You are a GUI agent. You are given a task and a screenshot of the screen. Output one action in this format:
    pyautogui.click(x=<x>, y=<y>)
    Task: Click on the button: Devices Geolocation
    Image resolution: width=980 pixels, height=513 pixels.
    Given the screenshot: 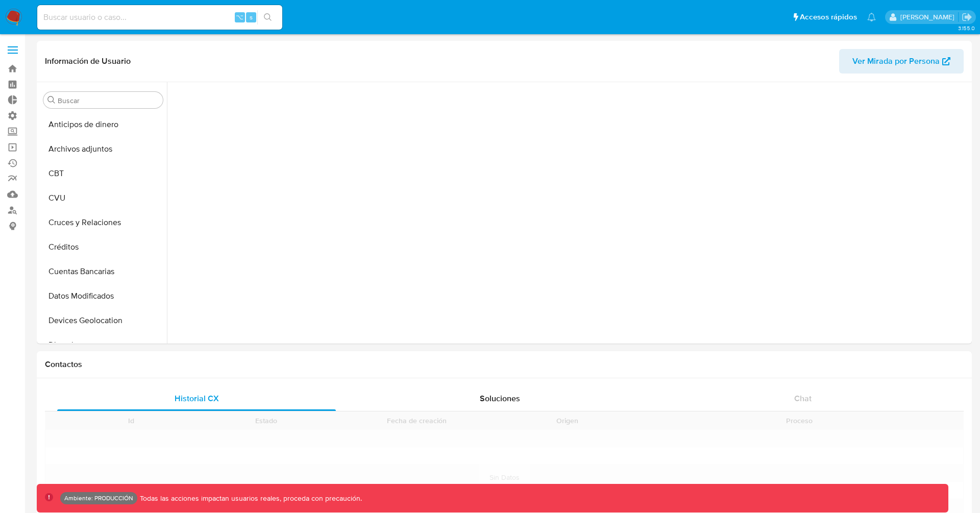 What is the action you would take?
    pyautogui.click(x=103, y=320)
    